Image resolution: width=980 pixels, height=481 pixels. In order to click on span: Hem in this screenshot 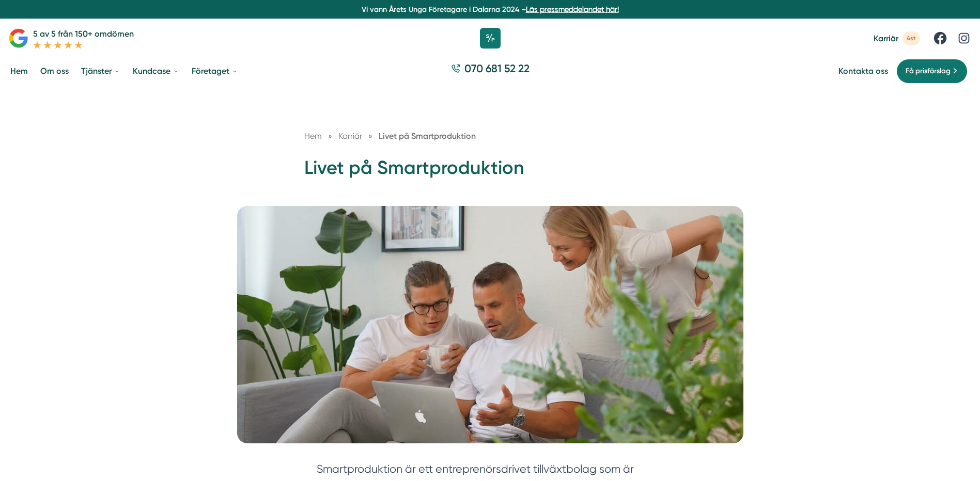, I will do `click(313, 136)`.